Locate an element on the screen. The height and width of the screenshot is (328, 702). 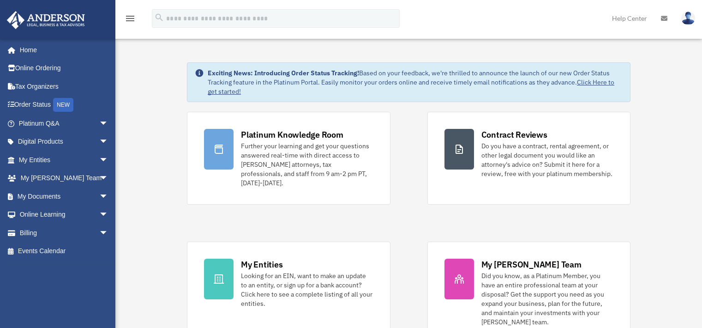
a: Order StatusNEW is located at coordinates (64, 105).